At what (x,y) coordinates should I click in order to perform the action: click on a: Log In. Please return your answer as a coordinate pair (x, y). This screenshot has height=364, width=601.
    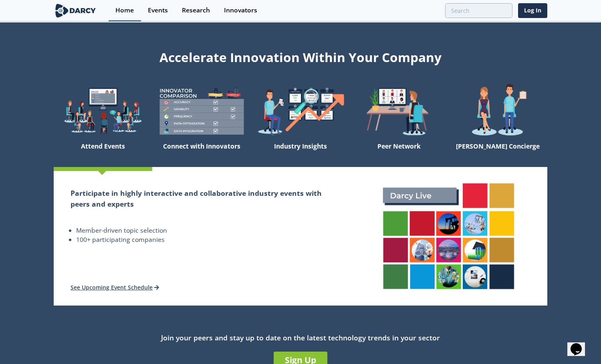
    Looking at the image, I should click on (533, 10).